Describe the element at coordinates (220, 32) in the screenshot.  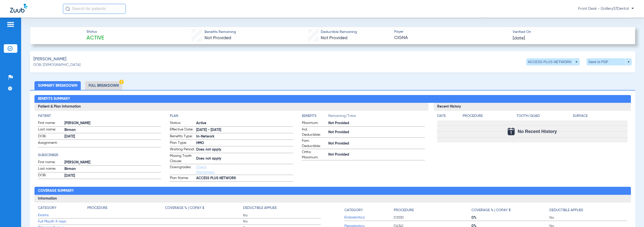
I see `span: Benefits Remaining` at that location.